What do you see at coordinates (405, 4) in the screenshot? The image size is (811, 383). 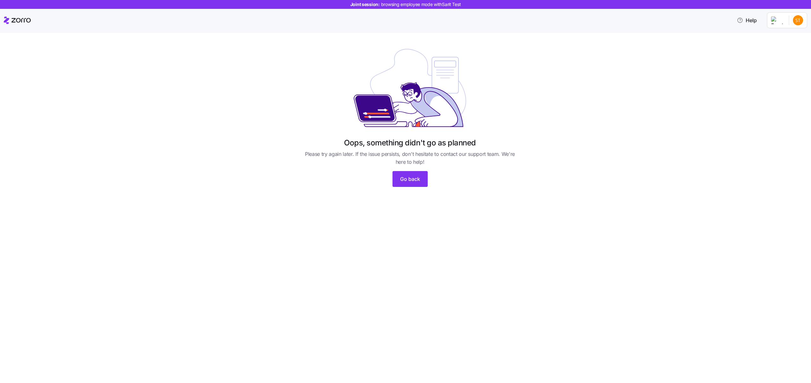 I see `span: Joint session:` at bounding box center [405, 4].